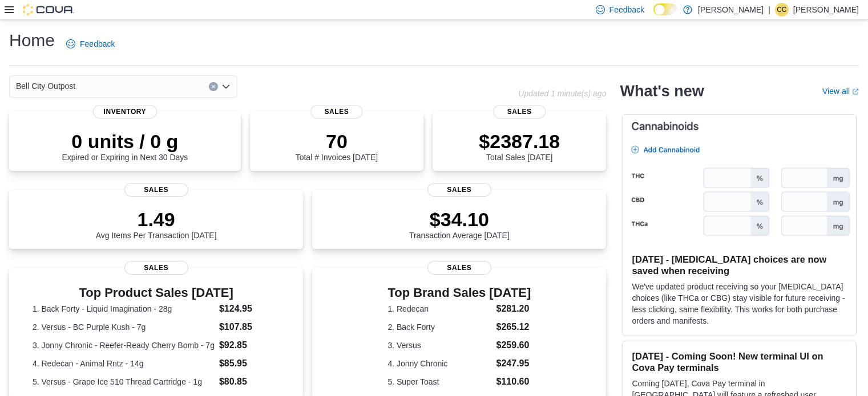  I want to click on p: 0 units / 0 g, so click(124, 141).